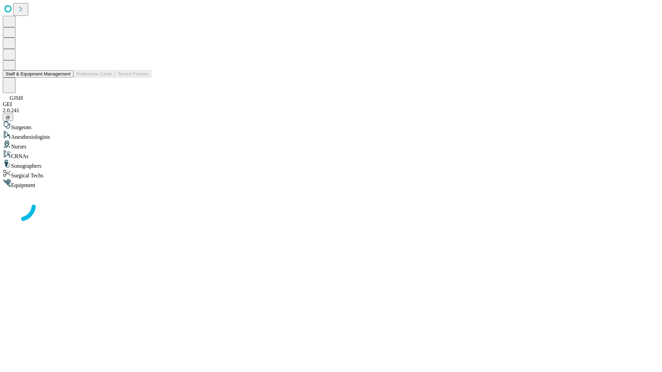 The height and width of the screenshot is (372, 662). What do you see at coordinates (94, 74) in the screenshot?
I see `button: Preference Cards` at bounding box center [94, 74].